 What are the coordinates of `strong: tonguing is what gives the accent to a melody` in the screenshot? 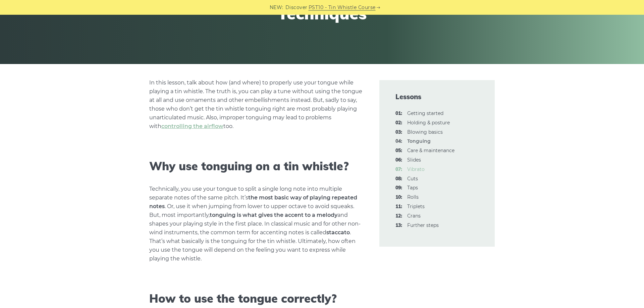 It's located at (274, 215).